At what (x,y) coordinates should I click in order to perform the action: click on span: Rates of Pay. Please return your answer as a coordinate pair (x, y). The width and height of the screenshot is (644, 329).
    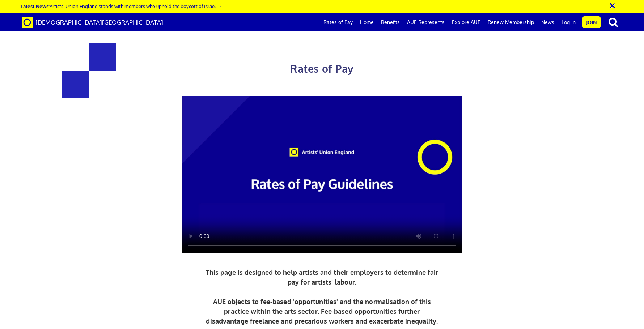
    Looking at the image, I should click on (321, 69).